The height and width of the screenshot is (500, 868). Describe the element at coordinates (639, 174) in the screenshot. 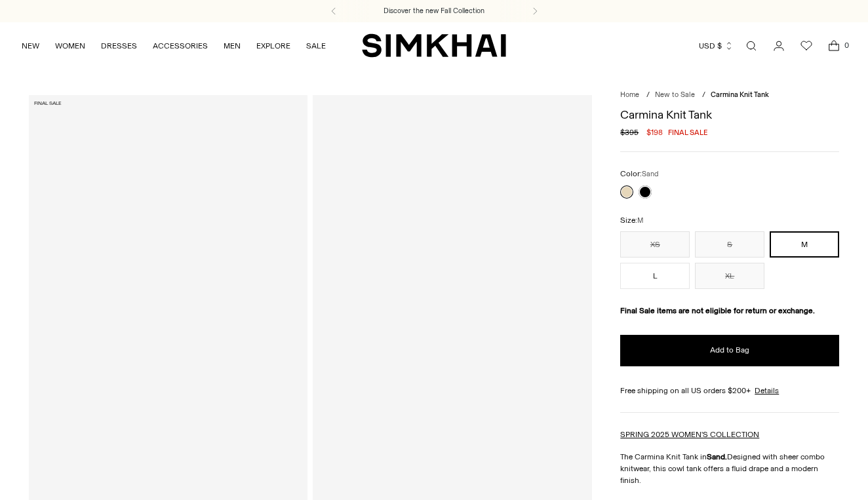

I see `label: Color:` at that location.